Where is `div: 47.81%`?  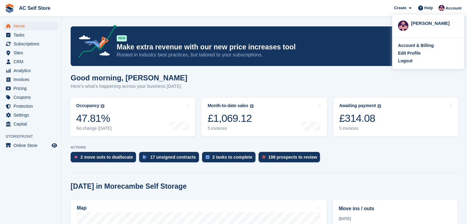 div: 47.81% is located at coordinates (94, 118).